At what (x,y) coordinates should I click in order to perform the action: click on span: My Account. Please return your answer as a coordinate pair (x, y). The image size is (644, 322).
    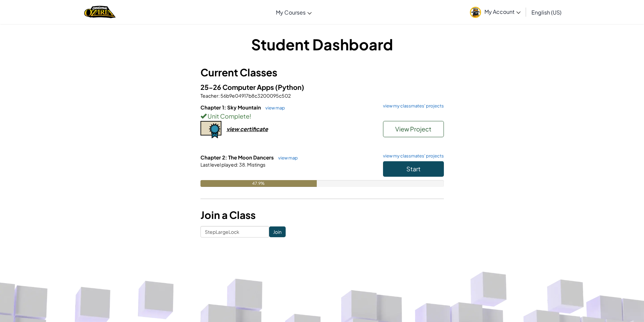
    Looking at the image, I should click on (503, 12).